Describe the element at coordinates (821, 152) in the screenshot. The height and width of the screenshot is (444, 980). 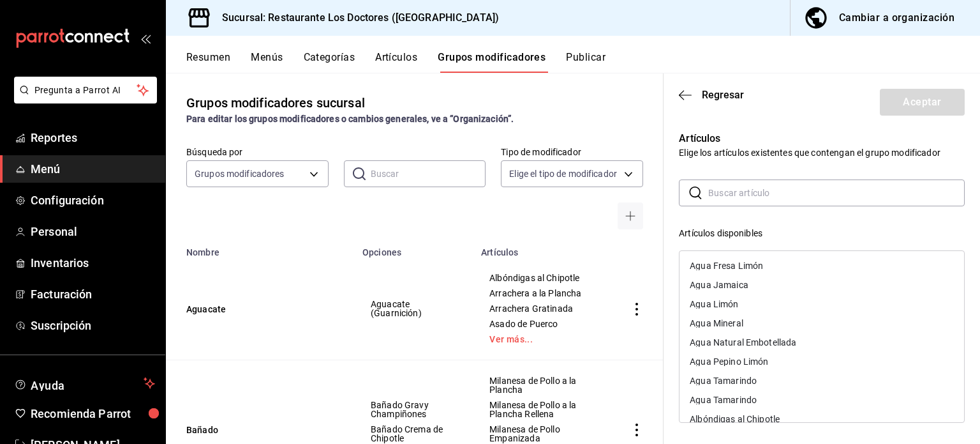
I see `p: Elige los artículos existentes que contengan el grupo modificador` at that location.